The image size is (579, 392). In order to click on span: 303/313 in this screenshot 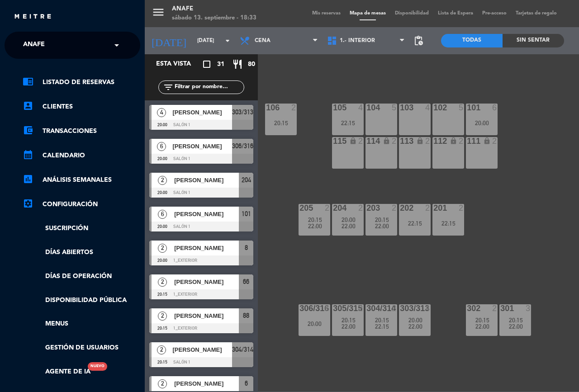, I will do `click(243, 112)`.